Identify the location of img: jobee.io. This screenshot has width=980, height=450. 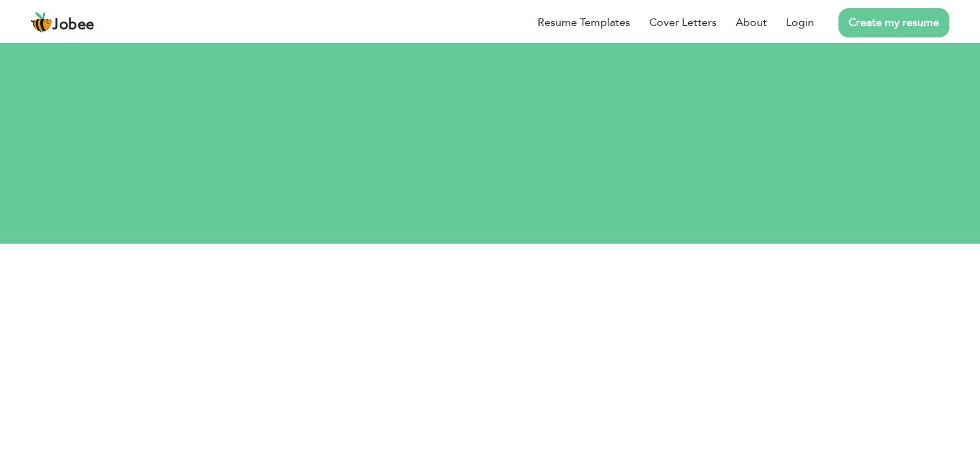
(42, 22).